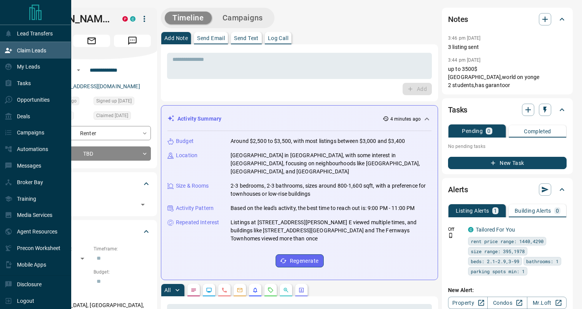 Image resolution: width=582 pixels, height=309 pixels. What do you see at coordinates (468, 303) in the screenshot?
I see `a: Property` at bounding box center [468, 303].